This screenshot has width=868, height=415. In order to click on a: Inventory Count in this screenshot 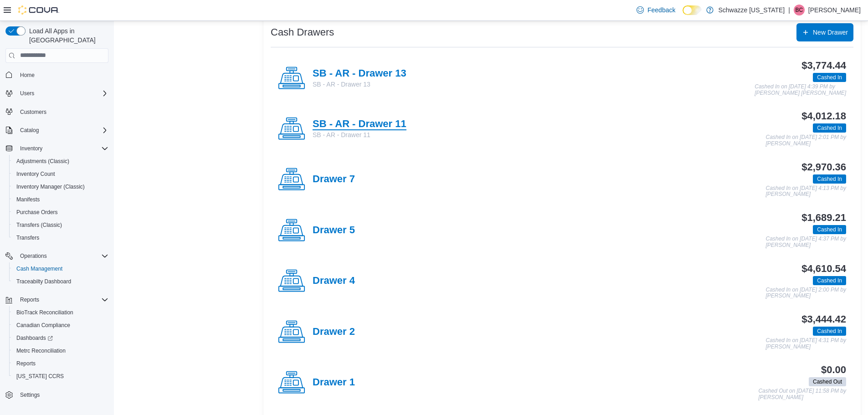, I will do `click(35, 174)`.